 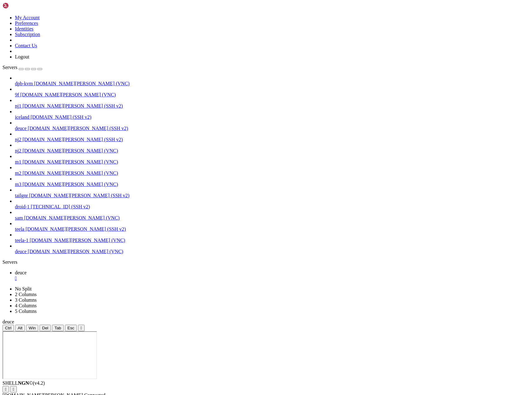 I want to click on a: No Split, so click(x=23, y=289).